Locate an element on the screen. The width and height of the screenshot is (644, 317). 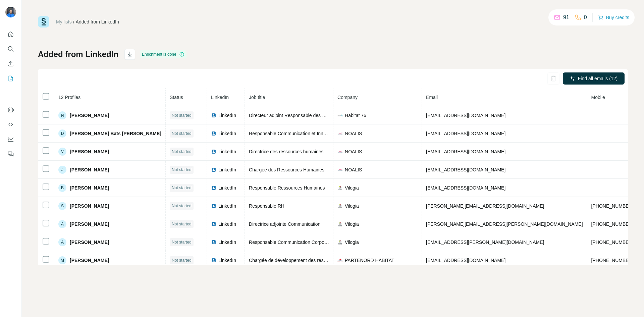
button: Find all emails (12) is located at coordinates (594, 79).